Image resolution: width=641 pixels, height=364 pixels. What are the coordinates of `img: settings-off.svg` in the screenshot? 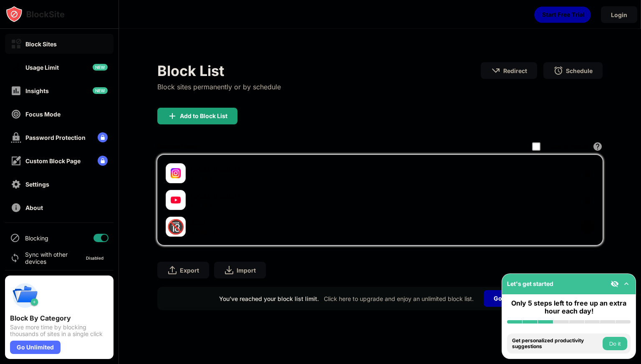 It's located at (16, 184).